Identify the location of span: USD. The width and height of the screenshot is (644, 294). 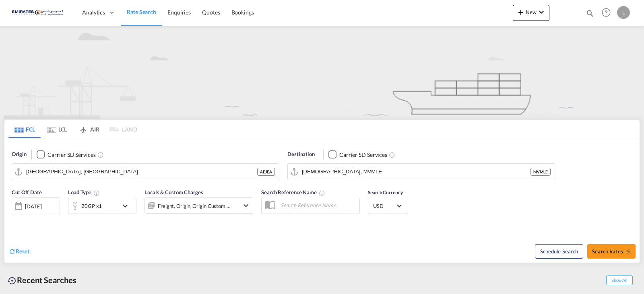
(385, 206).